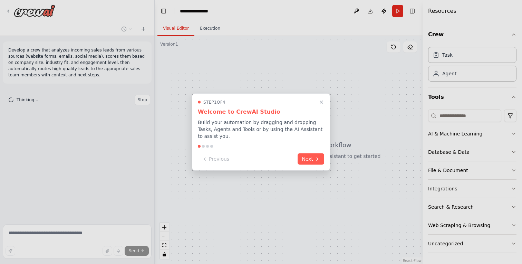 Image resolution: width=522 pixels, height=264 pixels. What do you see at coordinates (311, 159) in the screenshot?
I see `button: Next` at bounding box center [311, 159].